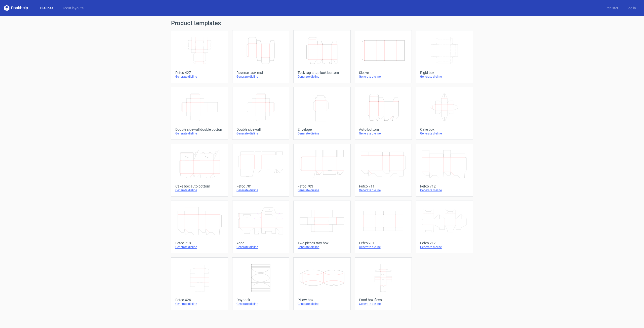  I want to click on div: Doypack, so click(260, 300).